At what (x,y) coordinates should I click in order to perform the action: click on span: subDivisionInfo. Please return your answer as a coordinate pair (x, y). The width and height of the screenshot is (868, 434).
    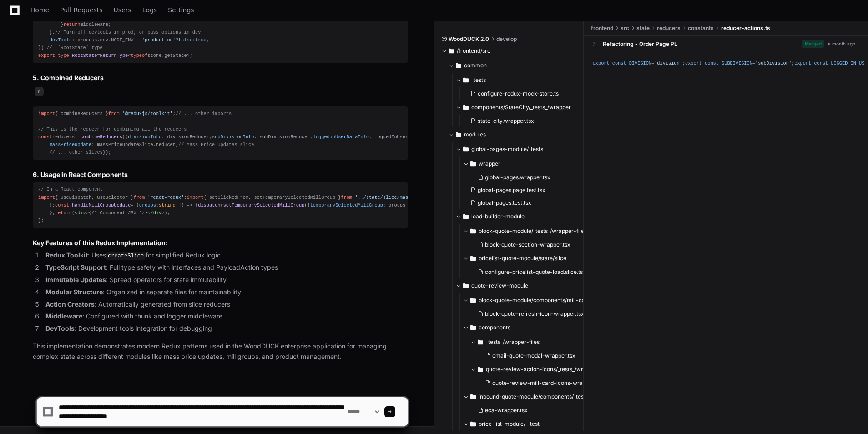
    Looking at the image, I should click on (233, 137).